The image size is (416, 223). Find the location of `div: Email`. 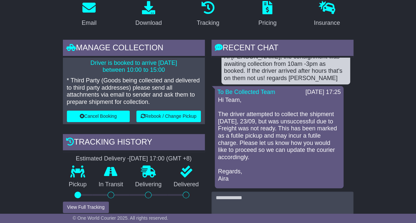

div: Email is located at coordinates (89, 23).